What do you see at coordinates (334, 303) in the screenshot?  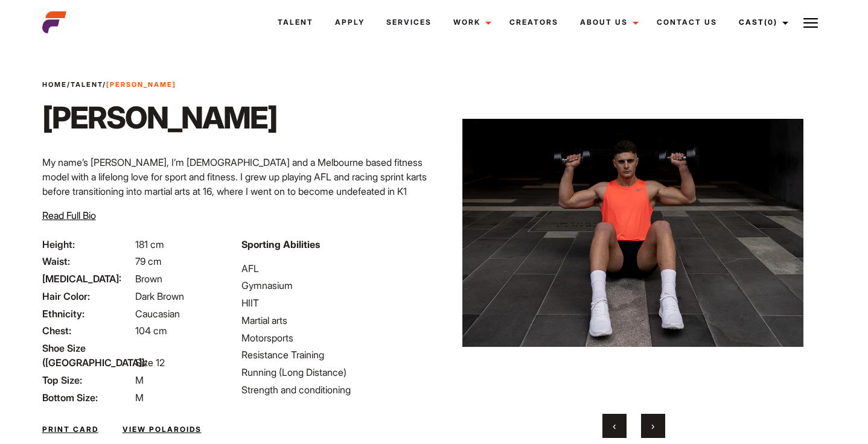 I see `li: HIIT` at bounding box center [334, 303].